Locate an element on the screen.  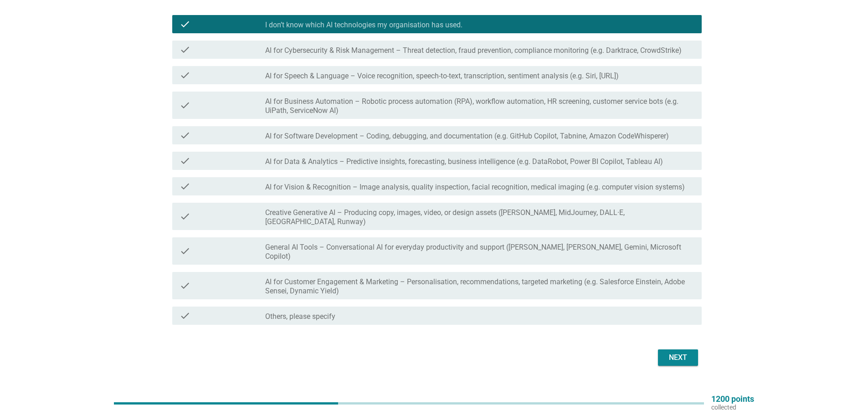
button: Next is located at coordinates (678, 357).